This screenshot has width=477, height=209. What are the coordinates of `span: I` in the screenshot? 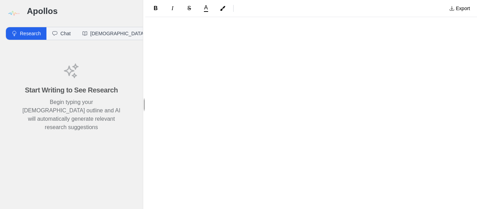 It's located at (172, 8).